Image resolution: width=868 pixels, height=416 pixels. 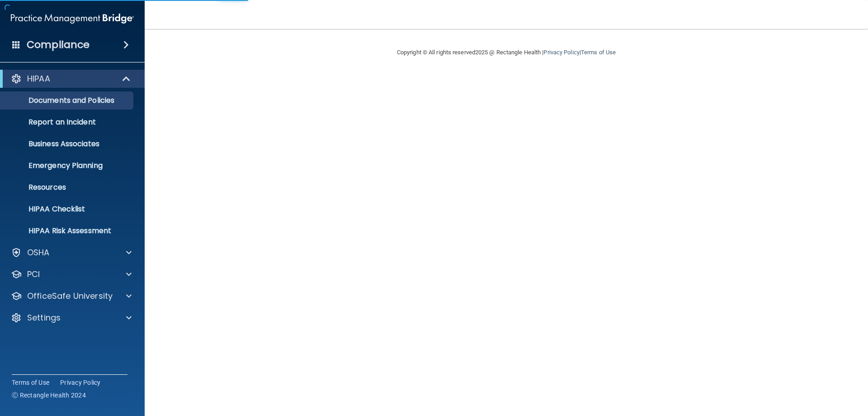 I want to click on a: OfficeSafe University, so click(x=71, y=296).